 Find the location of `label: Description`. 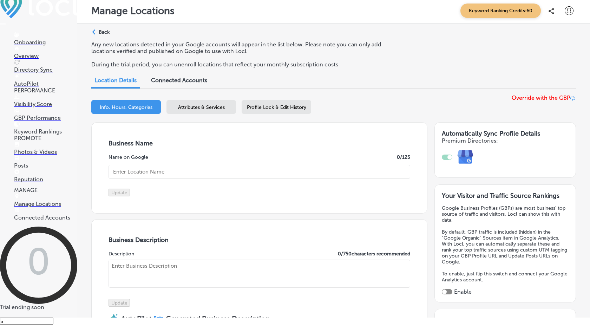

label: Description is located at coordinates (121, 254).